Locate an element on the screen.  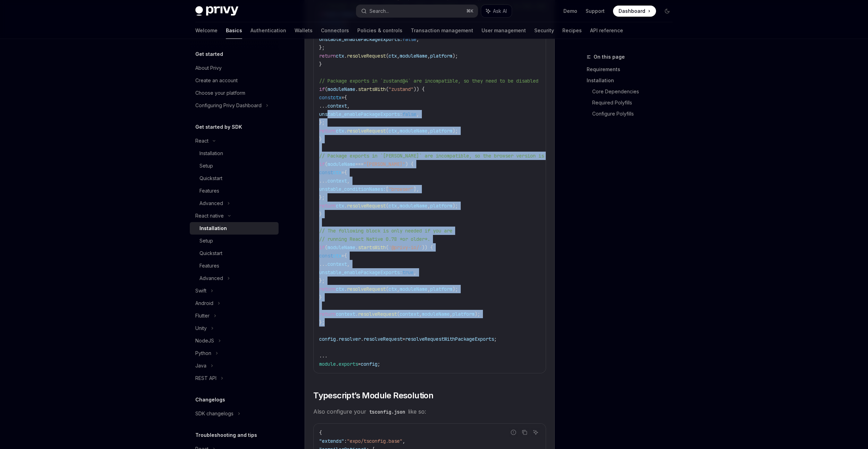
div: Features is located at coordinates (209, 266).